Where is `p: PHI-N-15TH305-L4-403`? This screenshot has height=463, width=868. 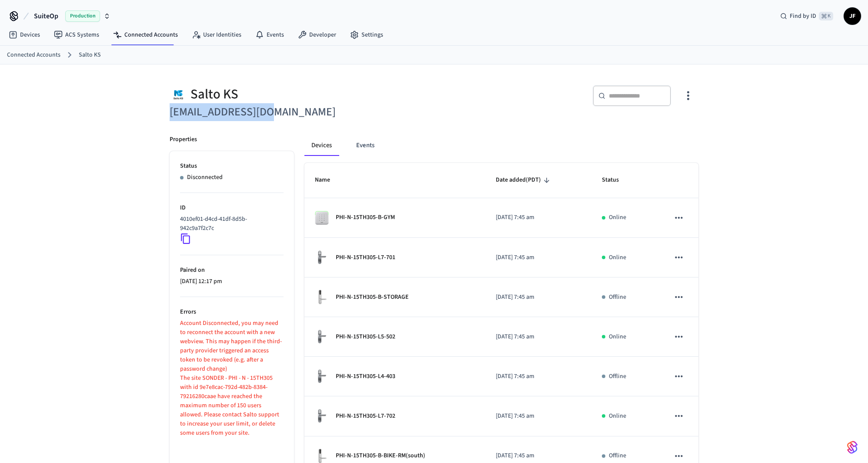
p: PHI-N-15TH305-L4-403 is located at coordinates (366, 376).